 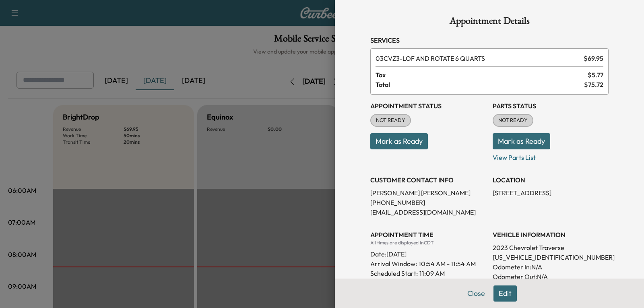 I want to click on p: 2023 Chevrolet Traverse, so click(x=550, y=248).